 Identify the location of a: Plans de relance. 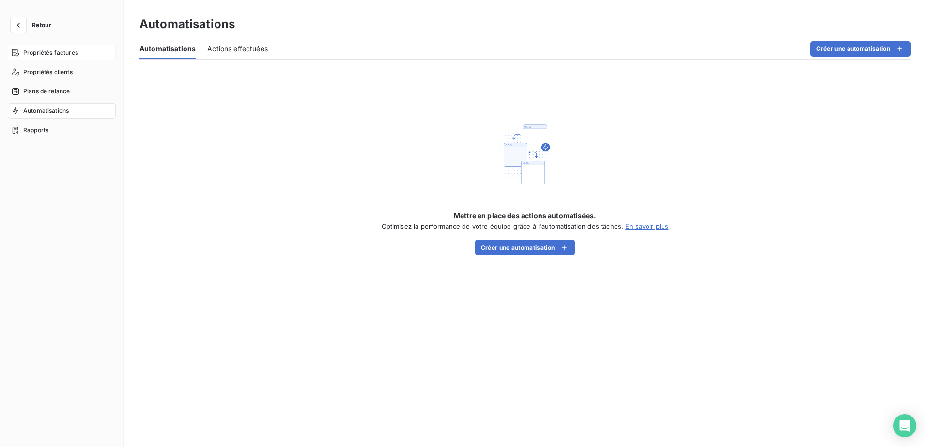
(62, 92).